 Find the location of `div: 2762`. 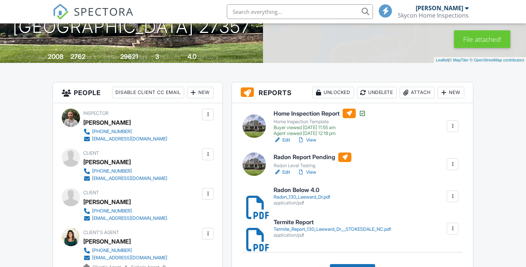

div: 2762 is located at coordinates (78, 56).